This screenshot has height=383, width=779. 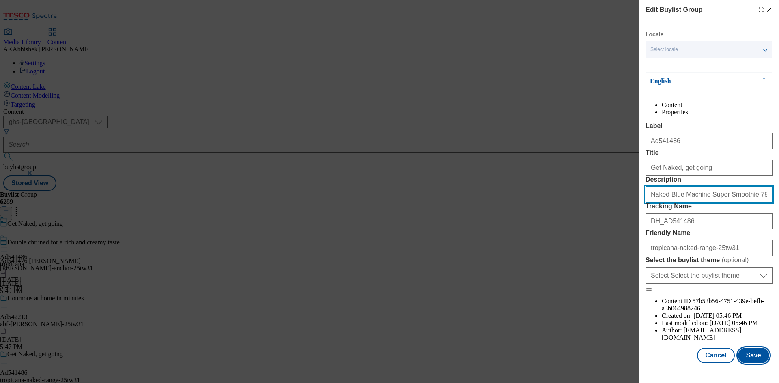 I want to click on input: Enter Description, so click(x=709, y=195).